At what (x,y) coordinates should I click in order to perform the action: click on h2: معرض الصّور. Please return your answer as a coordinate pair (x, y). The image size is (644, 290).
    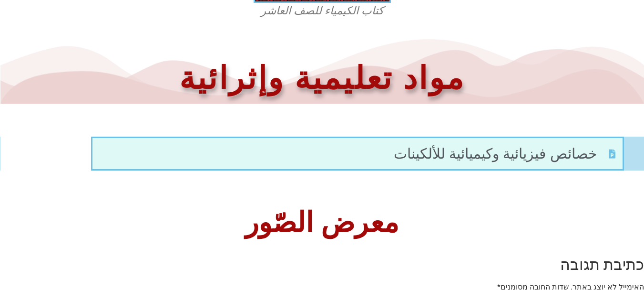
    Looking at the image, I should click on (322, 223).